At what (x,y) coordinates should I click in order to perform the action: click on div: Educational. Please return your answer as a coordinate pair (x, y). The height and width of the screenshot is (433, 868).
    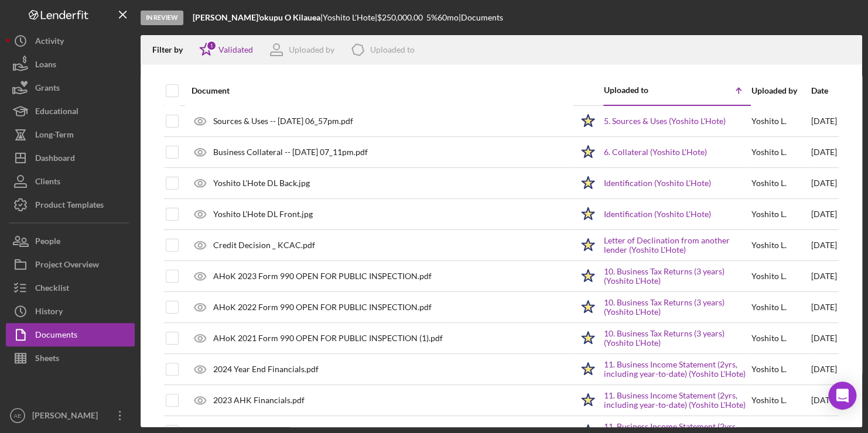
    Looking at the image, I should click on (57, 113).